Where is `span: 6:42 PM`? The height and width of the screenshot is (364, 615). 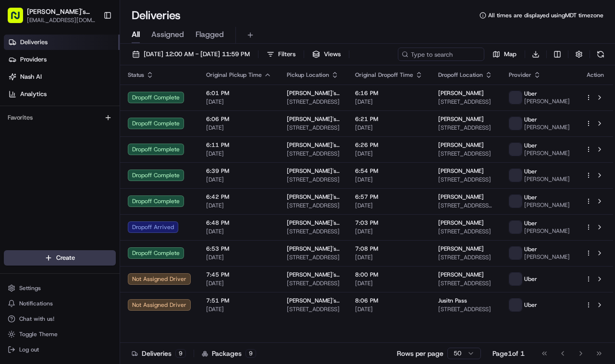
span: 6:42 PM is located at coordinates (239, 197).